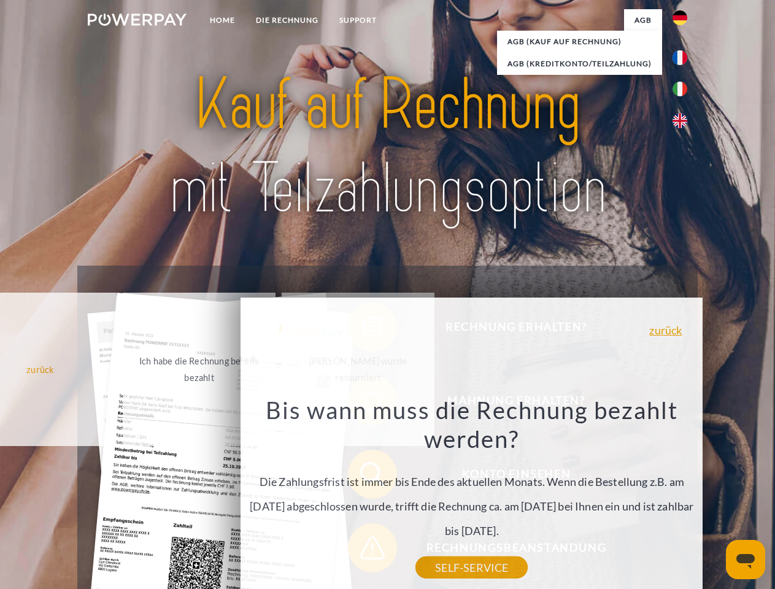 The height and width of the screenshot is (589, 775). Describe the element at coordinates (665, 330) in the screenshot. I see `a: zurück` at that location.